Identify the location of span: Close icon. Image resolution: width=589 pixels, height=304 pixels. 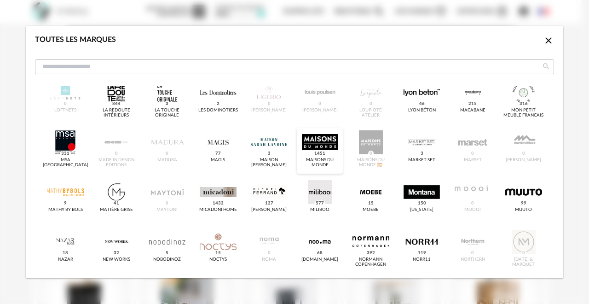
(549, 40).